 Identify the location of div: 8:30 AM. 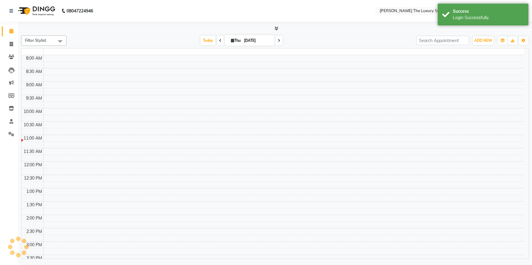
(34, 71).